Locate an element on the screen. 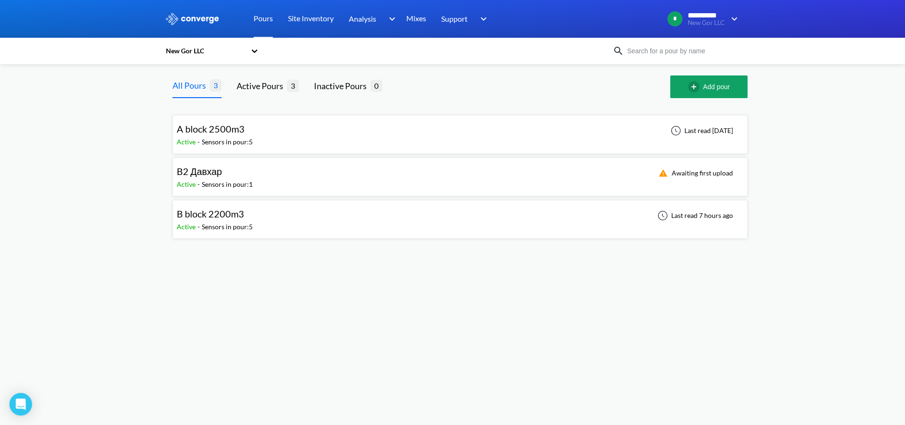 This screenshot has width=905, height=425. div: Sensors in pour: 1 is located at coordinates (227, 184).